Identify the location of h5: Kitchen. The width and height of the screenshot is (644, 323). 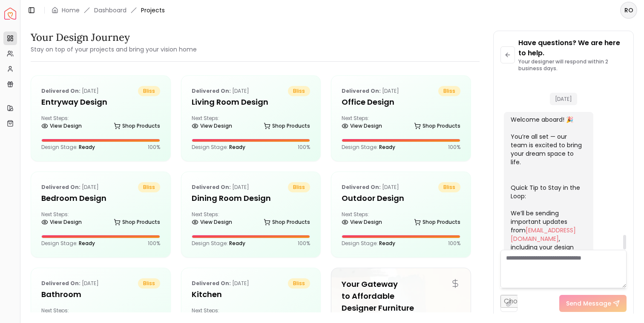
(251, 295).